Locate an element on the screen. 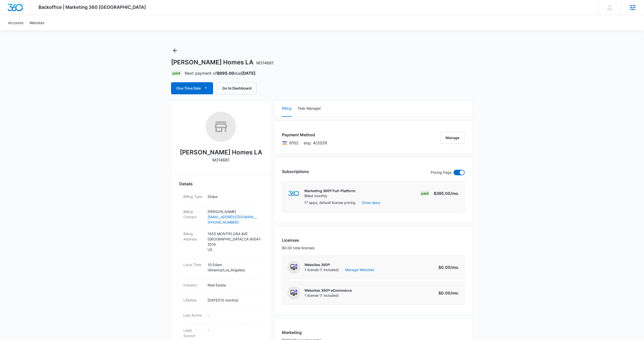 The height and width of the screenshot is (340, 644). dt: Billing Address is located at coordinates (193, 236).